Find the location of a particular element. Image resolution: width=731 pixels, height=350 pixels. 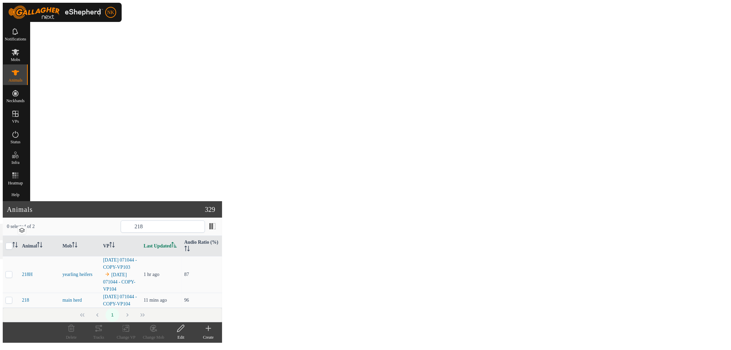

span: Neckbands is located at coordinates (15, 101).